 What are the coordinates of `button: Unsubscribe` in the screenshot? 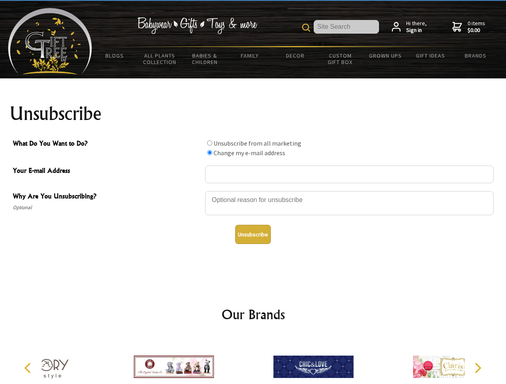 It's located at (253, 235).